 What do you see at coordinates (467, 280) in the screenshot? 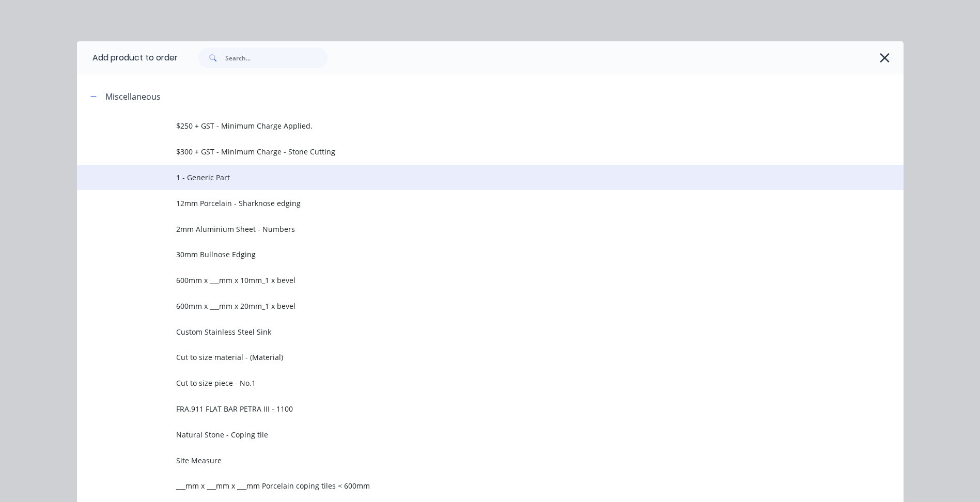
I see `span: 600mm x ___mm x 10mm_1 x bevel` at bounding box center [467, 280].